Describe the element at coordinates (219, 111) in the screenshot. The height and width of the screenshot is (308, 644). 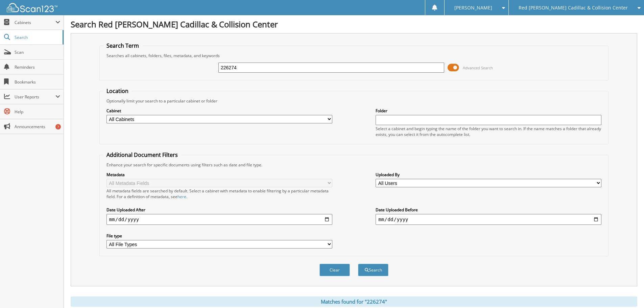
I see `label: Cabinet` at that location.